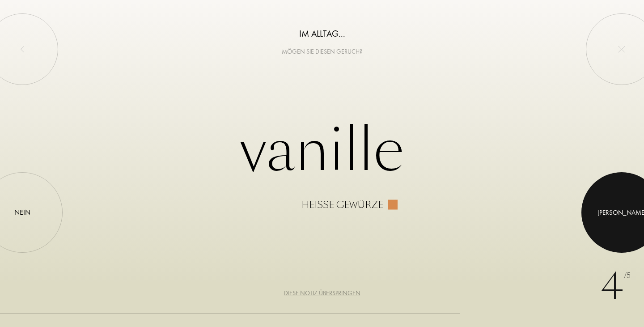 The height and width of the screenshot is (327, 644). Describe the element at coordinates (22, 213) in the screenshot. I see `div: Nein` at that location.